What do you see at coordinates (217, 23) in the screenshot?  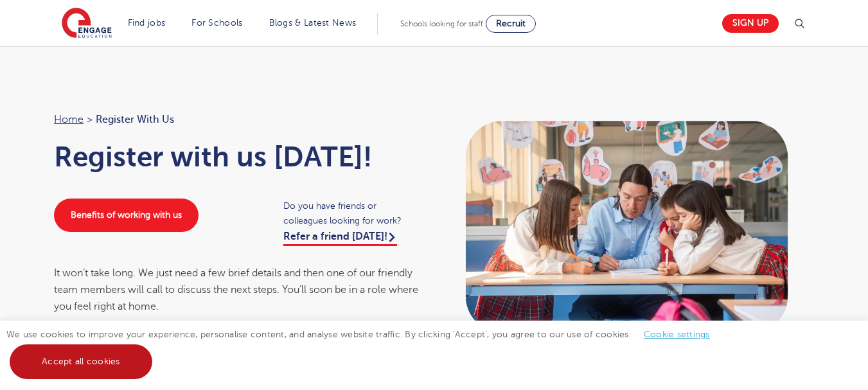 I see `a: For Schools` at bounding box center [217, 23].